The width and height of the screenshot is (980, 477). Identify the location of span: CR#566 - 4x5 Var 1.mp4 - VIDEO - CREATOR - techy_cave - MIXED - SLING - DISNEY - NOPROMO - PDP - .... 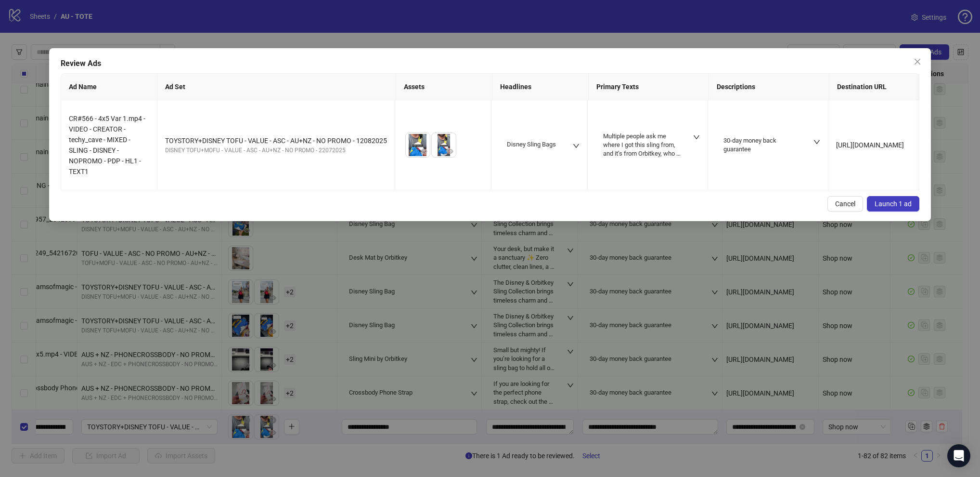
(107, 145).